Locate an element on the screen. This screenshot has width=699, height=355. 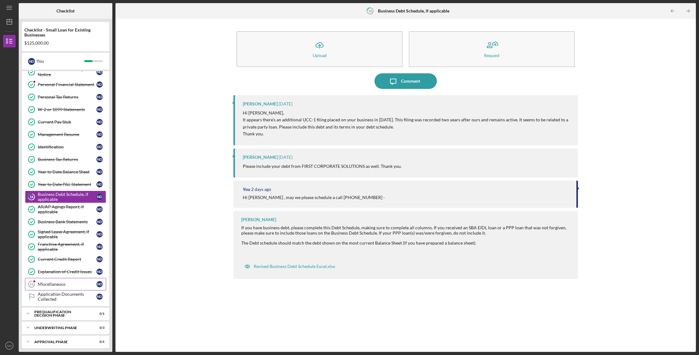
div: Approval Phase is located at coordinates (62, 342).